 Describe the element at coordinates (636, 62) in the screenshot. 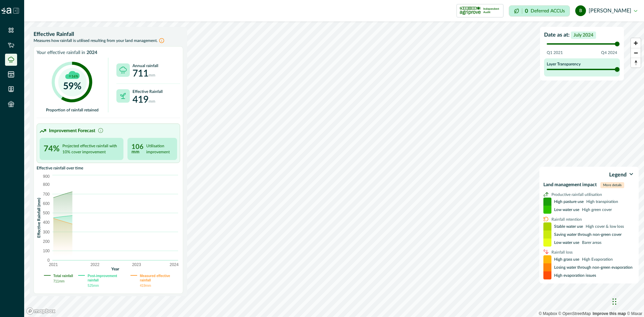

I see `button: Reset bearing to north` at that location.